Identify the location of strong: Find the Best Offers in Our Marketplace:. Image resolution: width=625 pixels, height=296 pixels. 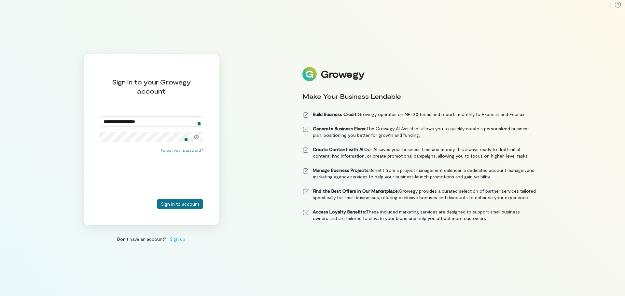
(356, 191).